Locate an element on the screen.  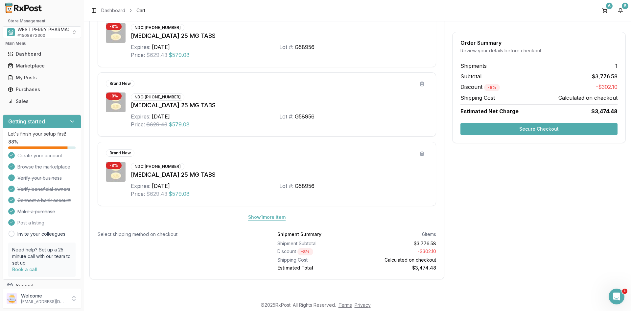
span: $3,776.58 is located at coordinates (605, 76).